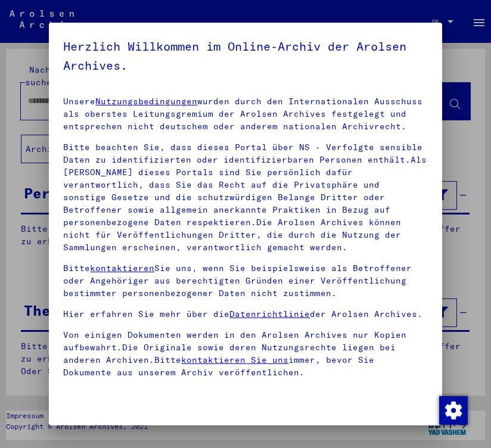 The width and height of the screenshot is (491, 448). What do you see at coordinates (245, 280) in the screenshot?
I see `p: Bitte Sie uns, wenn Sie beispielsweise als Betroffener oder Angehöriger aus berechtigten Gründen ...` at bounding box center [245, 280].